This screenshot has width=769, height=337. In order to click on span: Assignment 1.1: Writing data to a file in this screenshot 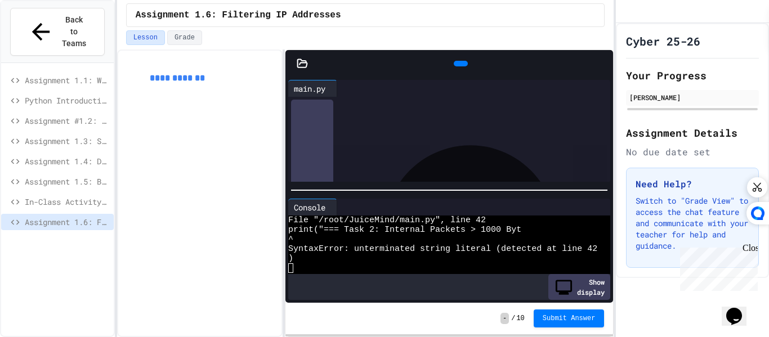, I will do `click(67, 80)`.